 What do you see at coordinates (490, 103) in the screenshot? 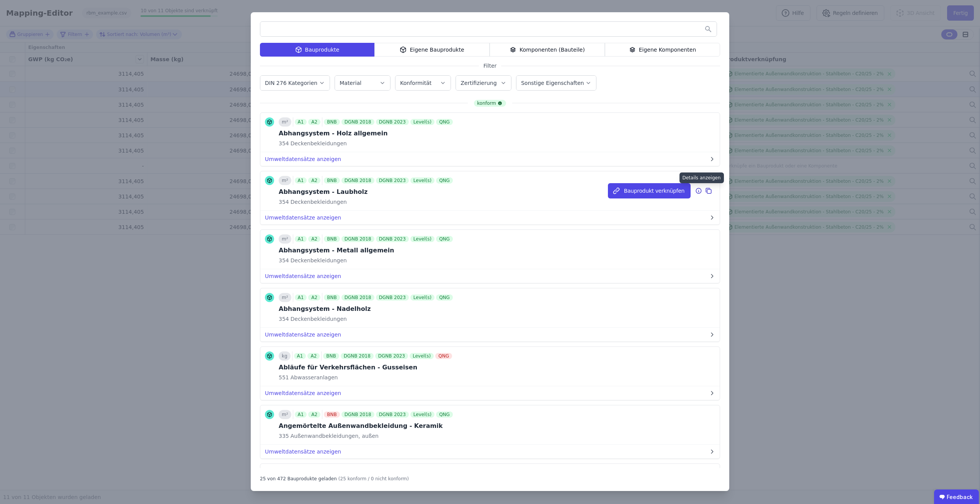
I see `div: konform` at bounding box center [490, 103].